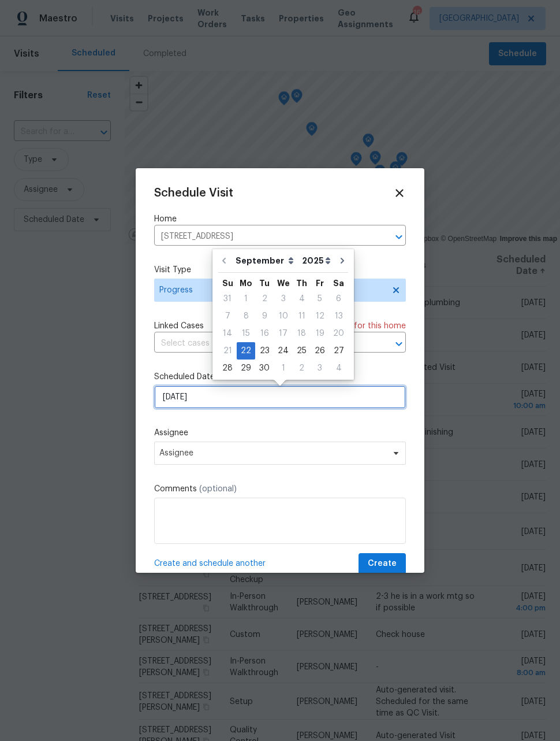  Describe the element at coordinates (265, 316) in the screenshot. I see `div: 9` at that location.